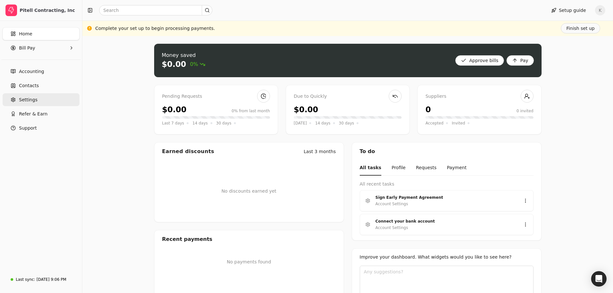 This screenshot has height=293, width=613. I want to click on button: Last 3 months, so click(320, 152).